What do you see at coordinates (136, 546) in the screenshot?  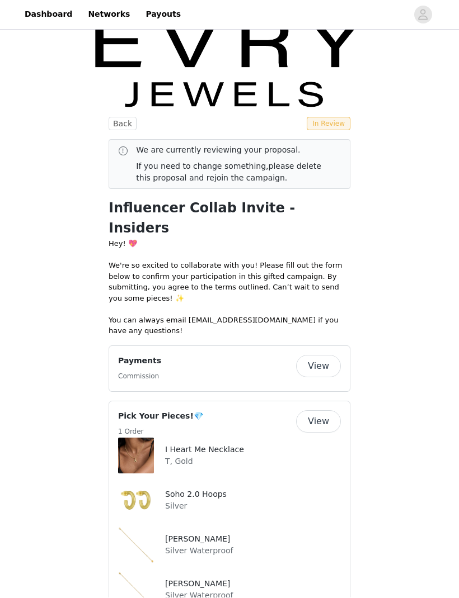 I see `img: Camila Bracelet` at bounding box center [136, 546].